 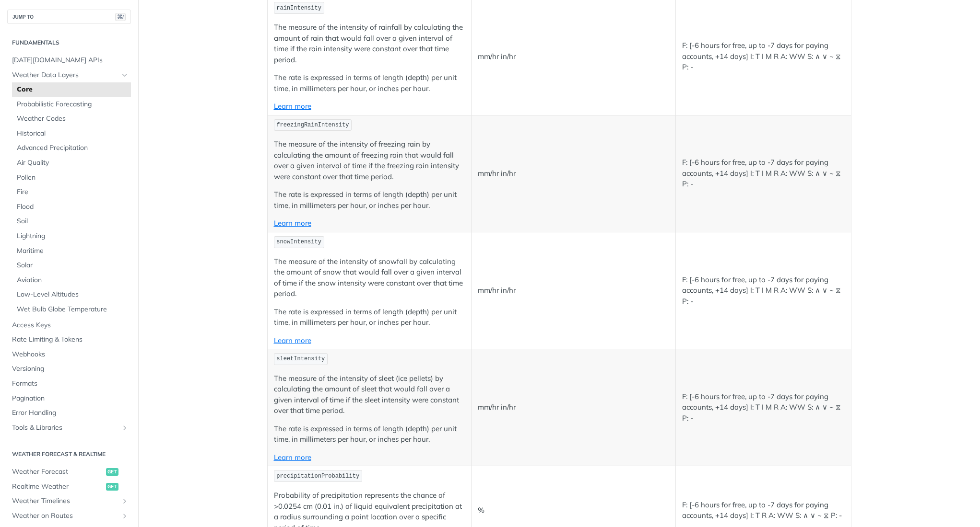 I want to click on span: sleetIntensity, so click(x=300, y=359).